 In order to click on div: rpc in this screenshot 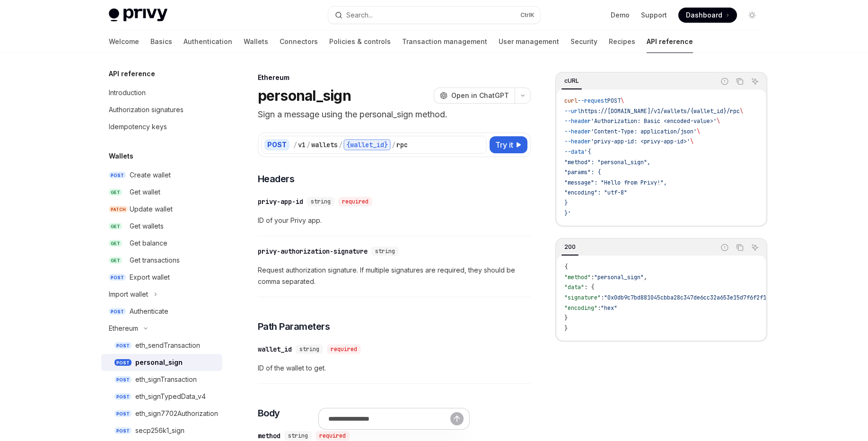, I will do `click(402, 145)`.